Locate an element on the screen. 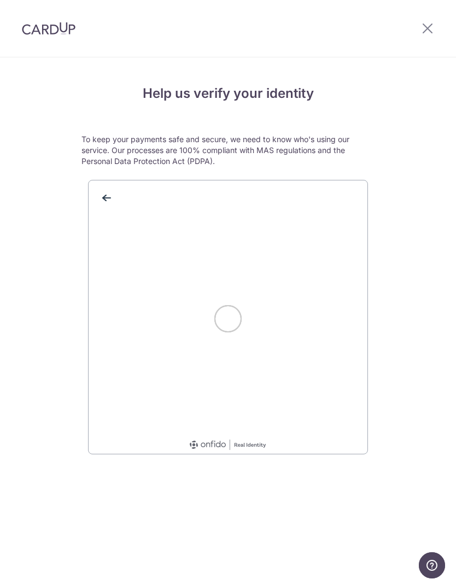 This screenshot has height=585, width=456. p: To keep your payments safe and secure, we need to know who's using our service. Our processes are... is located at coordinates (228, 150).